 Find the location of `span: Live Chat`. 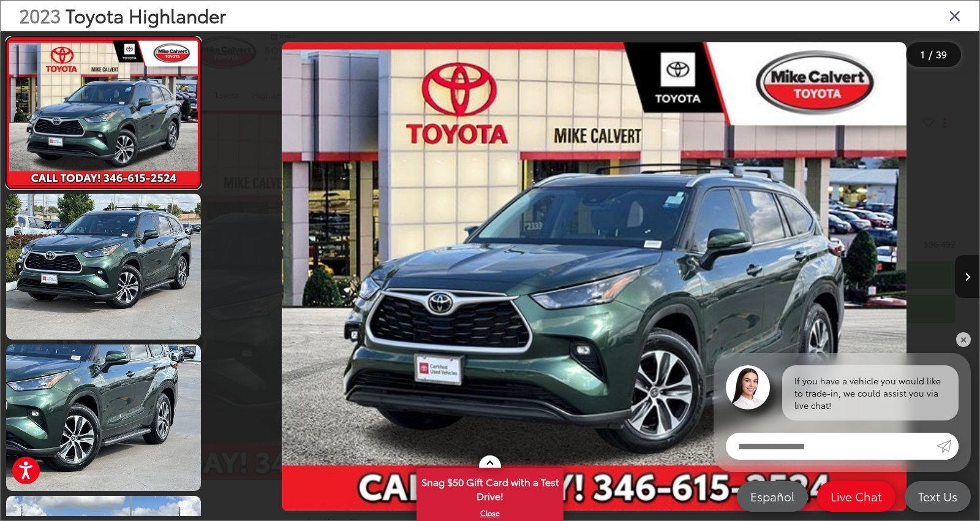

span: Live Chat is located at coordinates (856, 495).